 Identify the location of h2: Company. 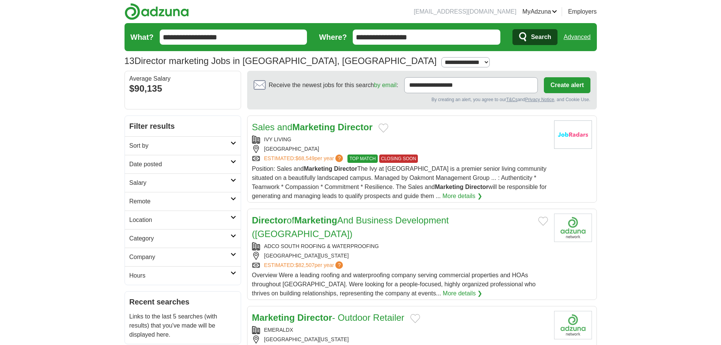
(180, 257).